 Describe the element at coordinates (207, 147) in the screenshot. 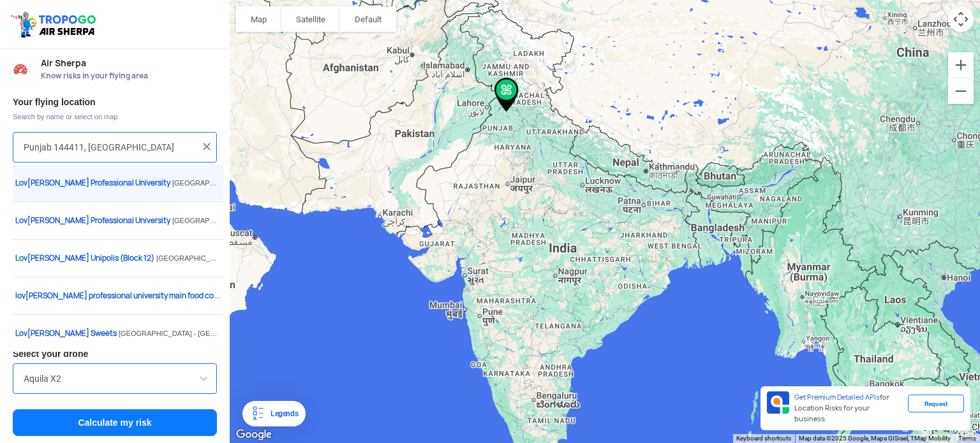

I see `img: ic_close.png` at that location.